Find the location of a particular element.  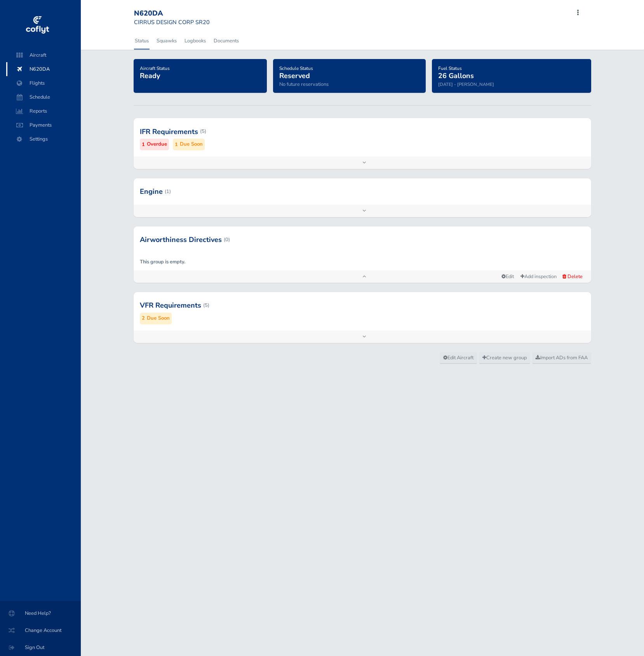

a: Add inspection is located at coordinates (539, 277).